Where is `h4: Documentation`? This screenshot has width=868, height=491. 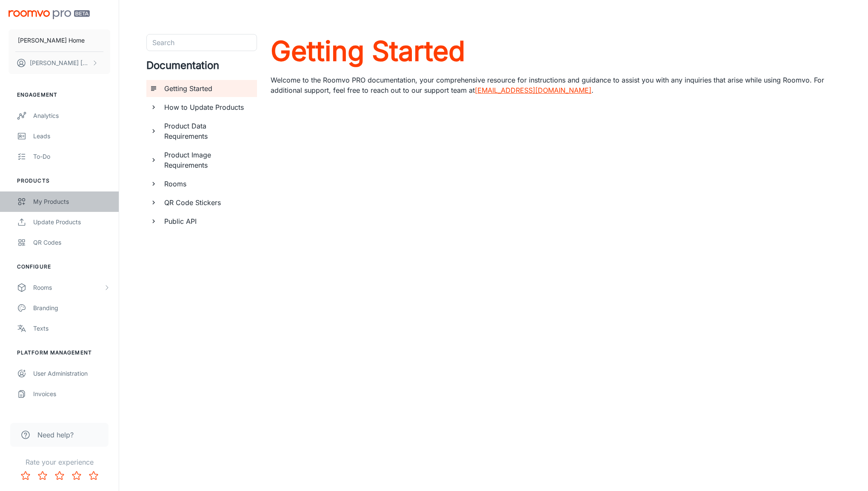
h4: Documentation is located at coordinates (202, 65).